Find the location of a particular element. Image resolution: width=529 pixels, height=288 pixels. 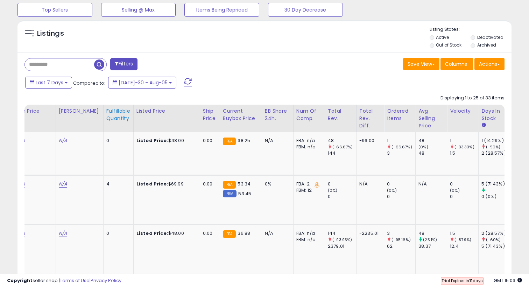

div: Current Buybox Price is located at coordinates (241, 115).